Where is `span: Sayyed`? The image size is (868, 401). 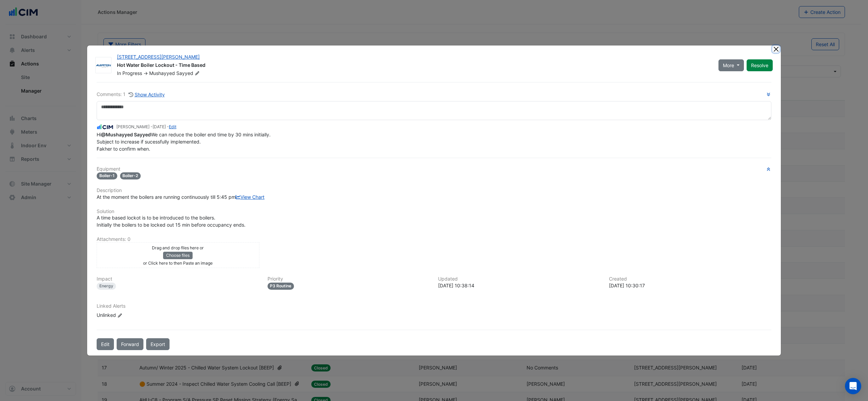 span: Sayyed is located at coordinates (189, 73).